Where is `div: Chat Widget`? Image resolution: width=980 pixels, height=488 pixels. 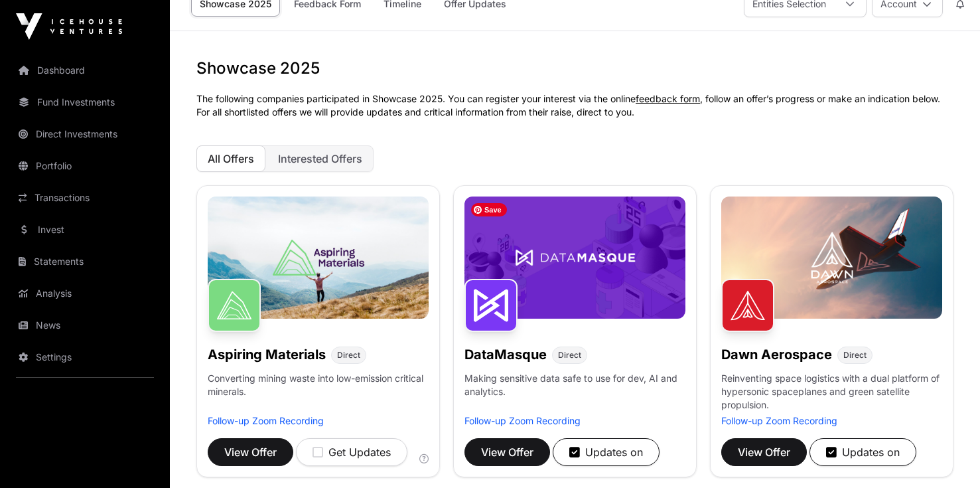
div: Chat Widget is located at coordinates (946, 456).